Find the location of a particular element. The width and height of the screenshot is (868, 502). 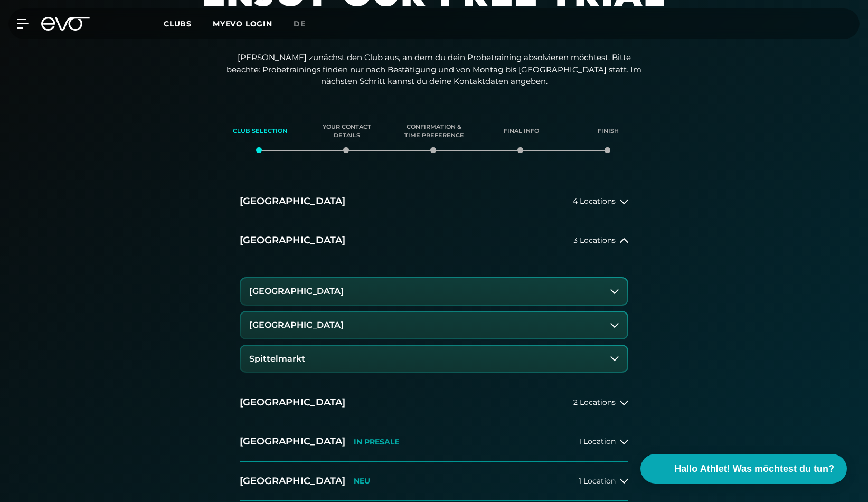

div: Confirmation & time preference is located at coordinates (434, 131).